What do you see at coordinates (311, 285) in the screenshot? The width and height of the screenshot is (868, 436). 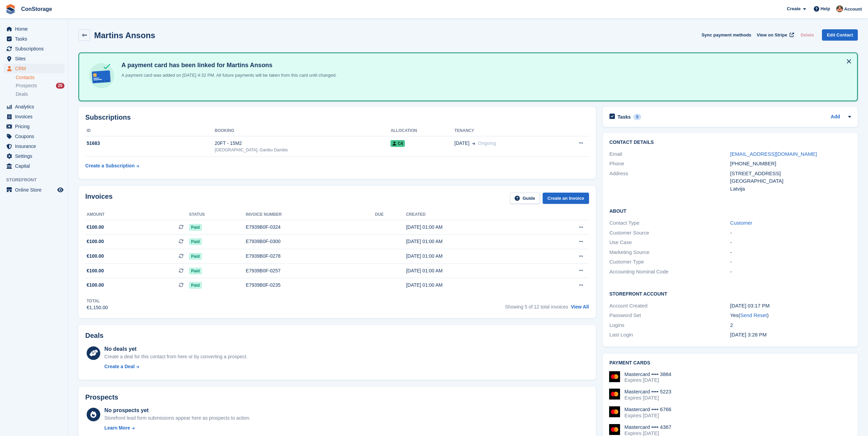 I see `div: E7939B0F-0235` at bounding box center [311, 285].